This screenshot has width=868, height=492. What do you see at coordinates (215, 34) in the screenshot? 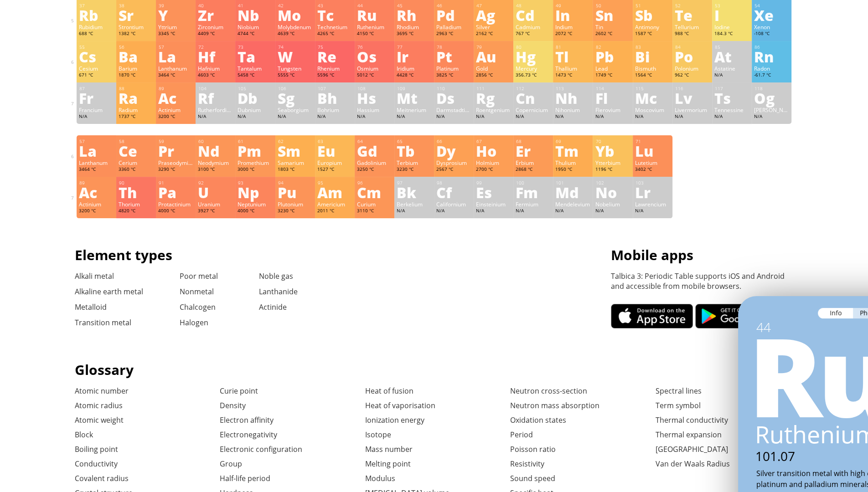
I see `div: 4409 °C` at bounding box center [215, 34].